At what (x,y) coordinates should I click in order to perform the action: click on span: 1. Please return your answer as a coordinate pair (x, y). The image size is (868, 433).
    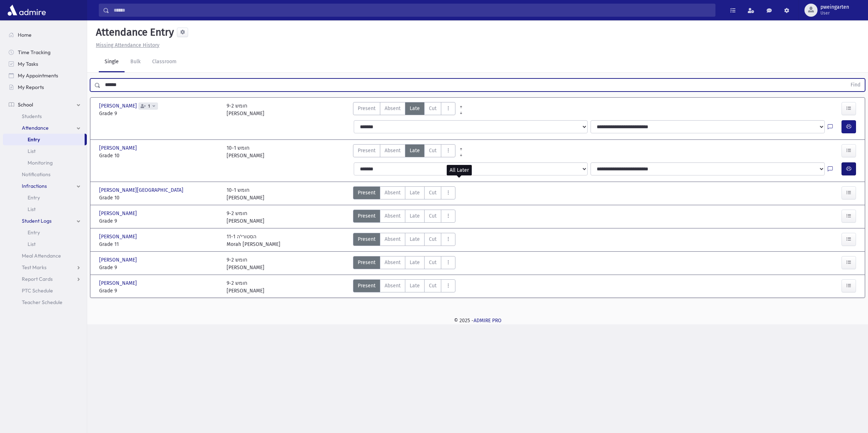
    Looking at the image, I should click on (149, 106).